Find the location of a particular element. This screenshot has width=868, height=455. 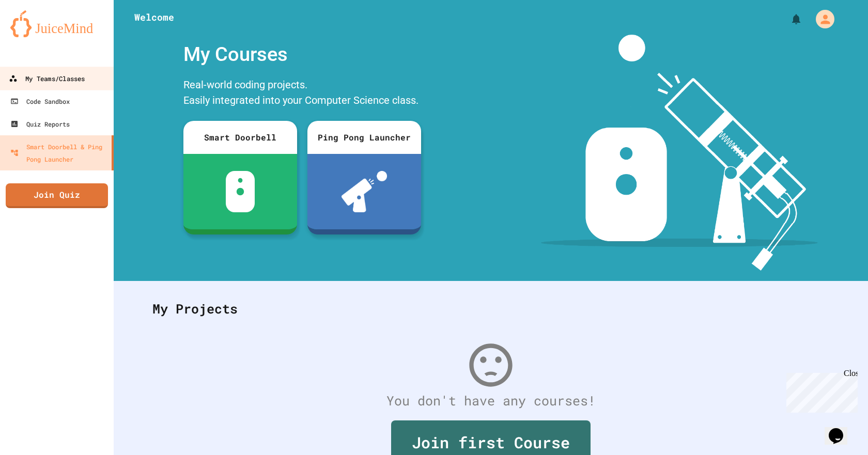

div: My Notifications is located at coordinates (788, 19).